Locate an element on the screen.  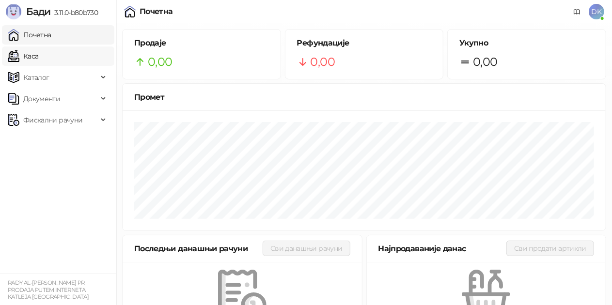
button: Сви продати артикли is located at coordinates (550, 249).